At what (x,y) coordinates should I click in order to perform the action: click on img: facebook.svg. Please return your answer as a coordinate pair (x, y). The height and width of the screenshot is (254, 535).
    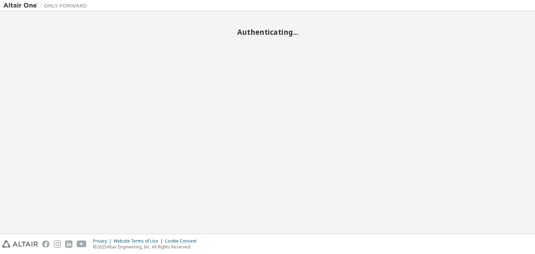
    Looking at the image, I should click on (46, 244).